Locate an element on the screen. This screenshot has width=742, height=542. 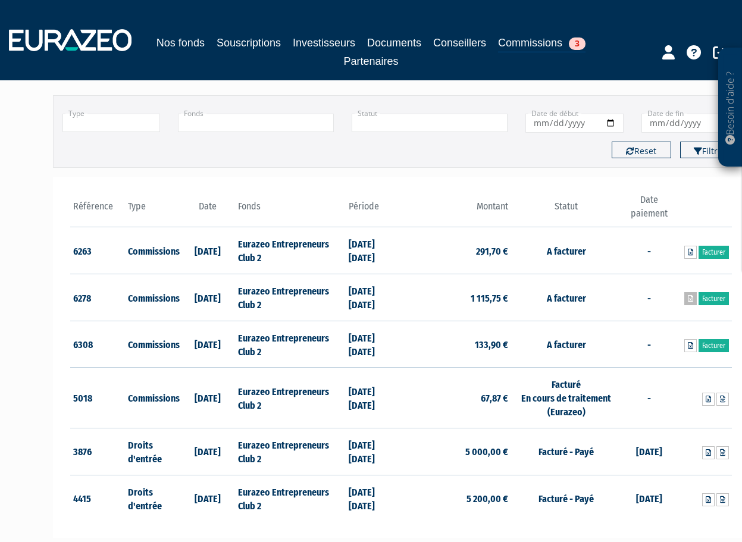
td: Facturé En cours de traitement (Eurazeo) is located at coordinates (566, 398).